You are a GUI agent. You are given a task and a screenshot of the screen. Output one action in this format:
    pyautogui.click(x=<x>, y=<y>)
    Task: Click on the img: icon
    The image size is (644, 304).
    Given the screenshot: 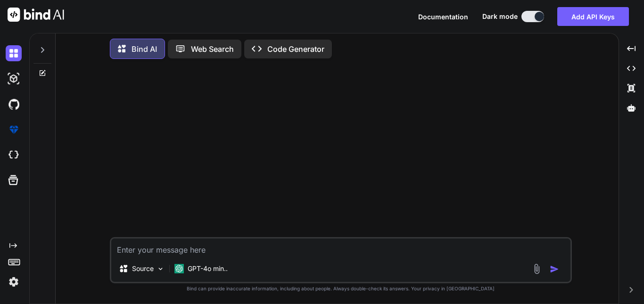 What is the action you would take?
    pyautogui.click(x=554, y=269)
    